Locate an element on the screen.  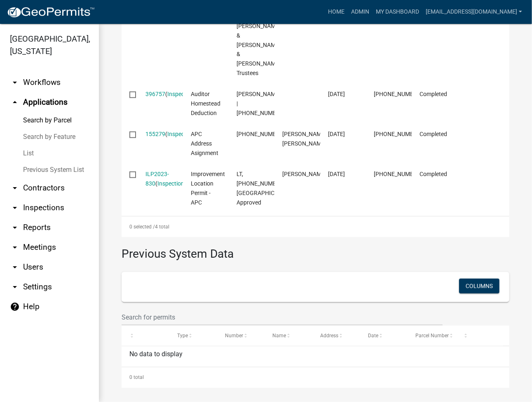
a: 155279 is located at coordinates (155, 134).